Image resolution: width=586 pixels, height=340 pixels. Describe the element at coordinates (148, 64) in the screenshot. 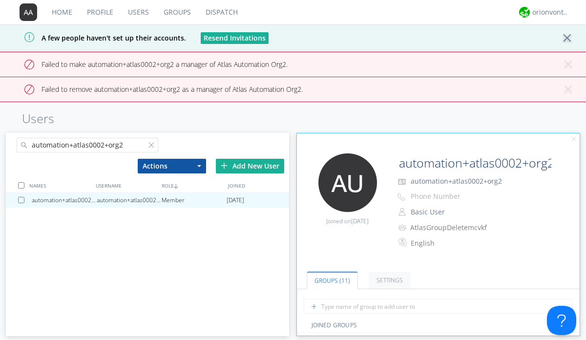

I see `span: Failed to make automation+atlas0002+org2 a manager of Atlas Automation Org2.` at that location.